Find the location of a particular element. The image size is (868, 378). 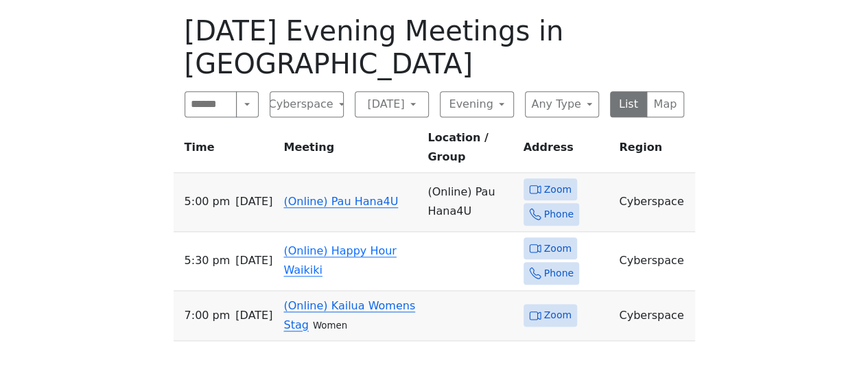

td: (Online) Pau Hana4U is located at coordinates (469, 202).